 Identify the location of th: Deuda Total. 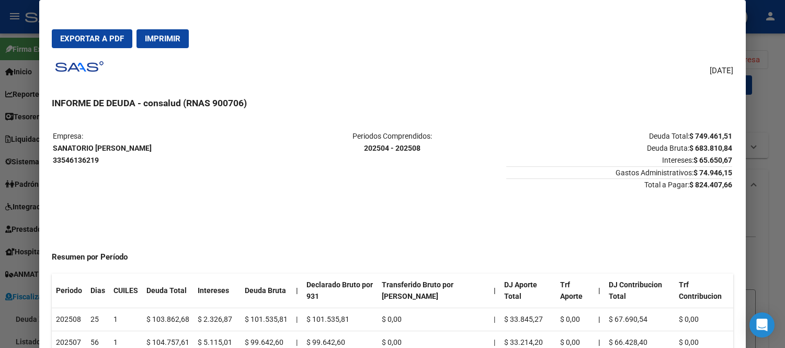
(168, 291).